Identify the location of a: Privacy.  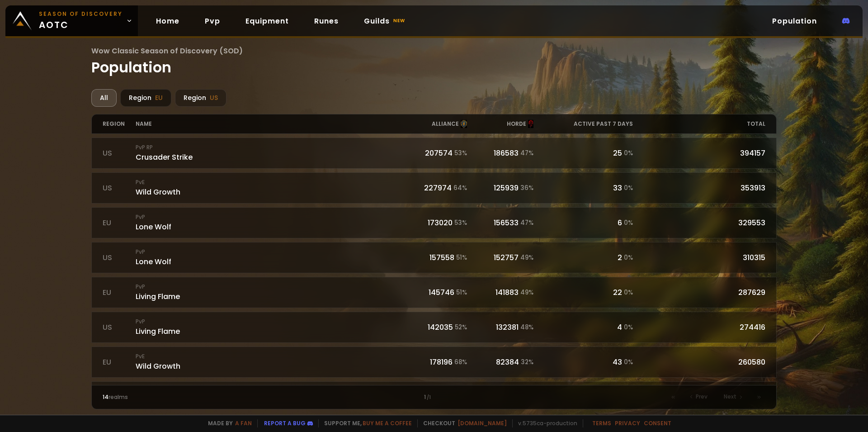
(627, 423).